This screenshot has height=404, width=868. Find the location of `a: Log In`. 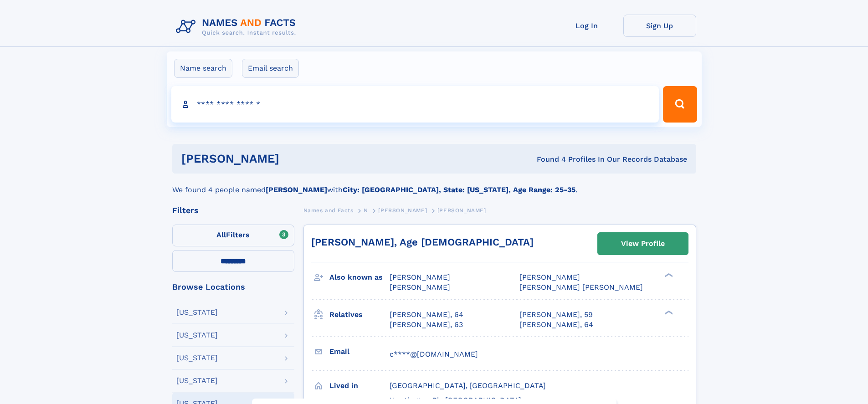

a: Log In is located at coordinates (587, 26).